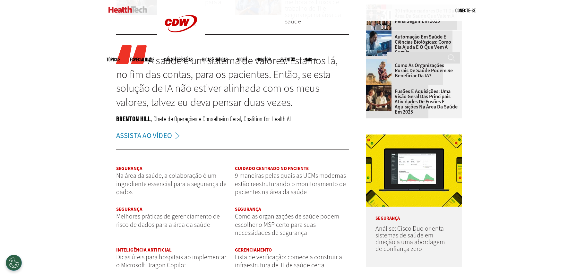 This screenshot has width=585, height=274. I want to click on a: Conecte-se, so click(465, 10).